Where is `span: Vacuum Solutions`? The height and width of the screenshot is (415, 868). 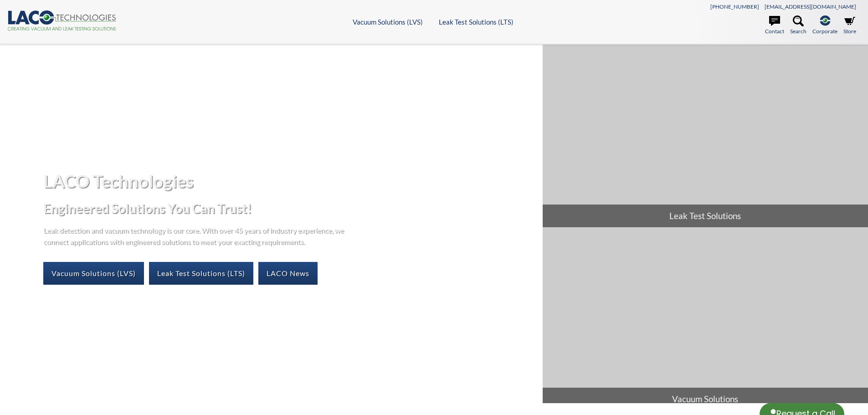
span: Vacuum Solutions is located at coordinates (705, 399).